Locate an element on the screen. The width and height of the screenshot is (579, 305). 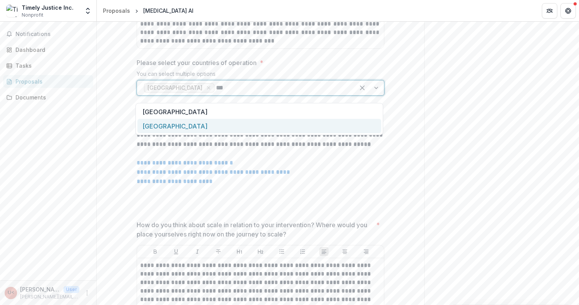
button: Italicize is located at coordinates (198, 252).